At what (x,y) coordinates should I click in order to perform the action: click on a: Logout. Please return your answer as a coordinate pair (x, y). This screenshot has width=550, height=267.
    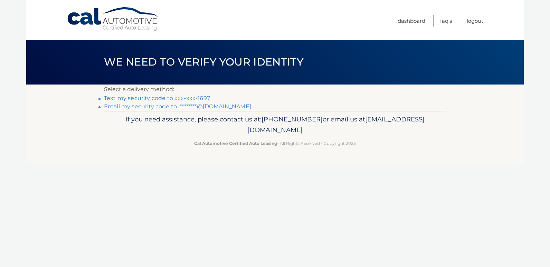
    Looking at the image, I should click on (475, 21).